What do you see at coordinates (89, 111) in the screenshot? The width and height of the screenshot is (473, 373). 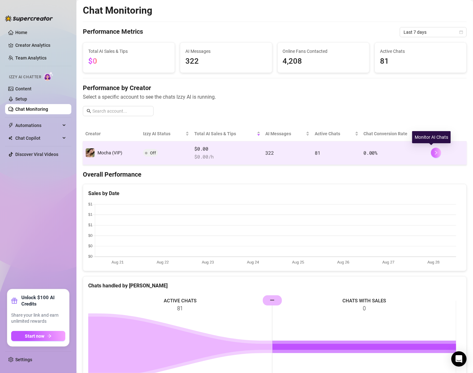 I see `span: search` at bounding box center [89, 111].